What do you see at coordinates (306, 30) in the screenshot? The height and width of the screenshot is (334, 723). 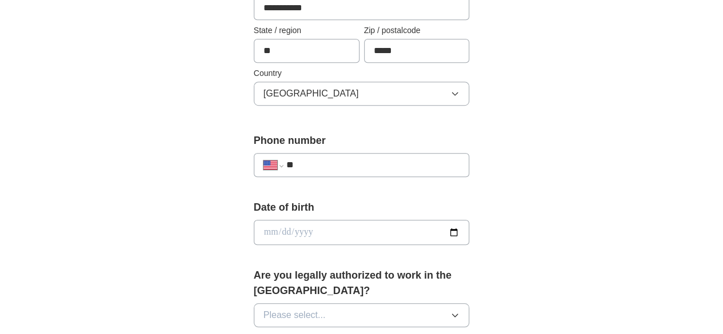 I see `label: State / region` at bounding box center [306, 30].